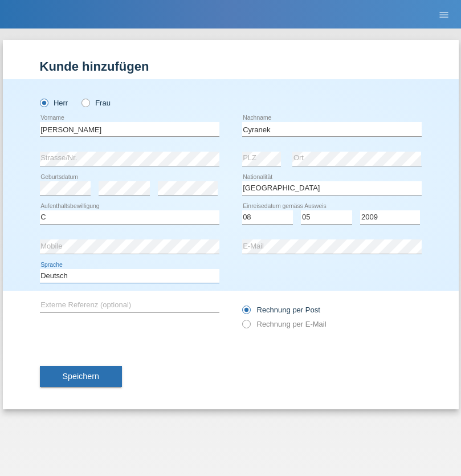  I want to click on label: Rechnung per Post, so click(281, 309).